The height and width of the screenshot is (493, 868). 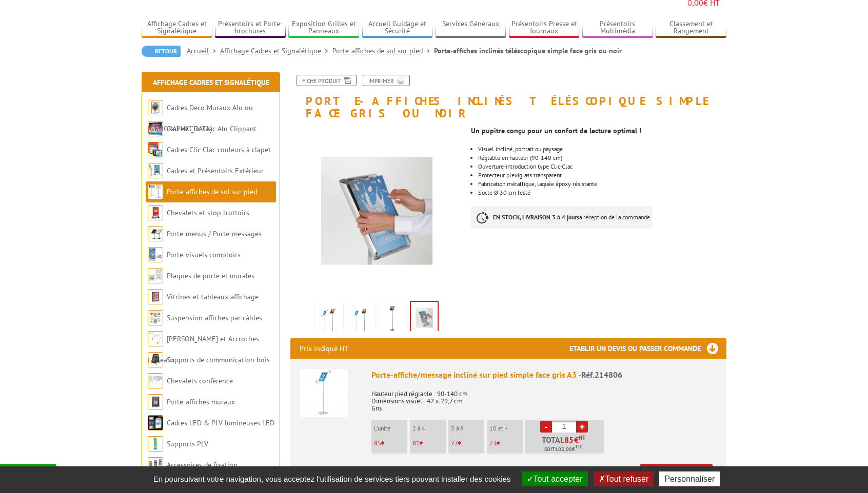 What do you see at coordinates (361, 319) in the screenshot?
I see `img: porte_affiches_messages_sur_pieds_a4_a3_simple_face.jpg` at bounding box center [361, 319].